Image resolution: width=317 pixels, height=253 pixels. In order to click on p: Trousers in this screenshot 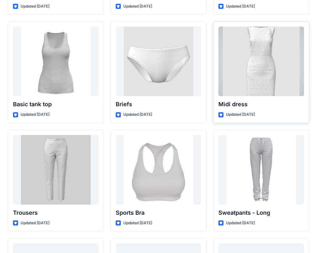, I will do `click(56, 213)`.